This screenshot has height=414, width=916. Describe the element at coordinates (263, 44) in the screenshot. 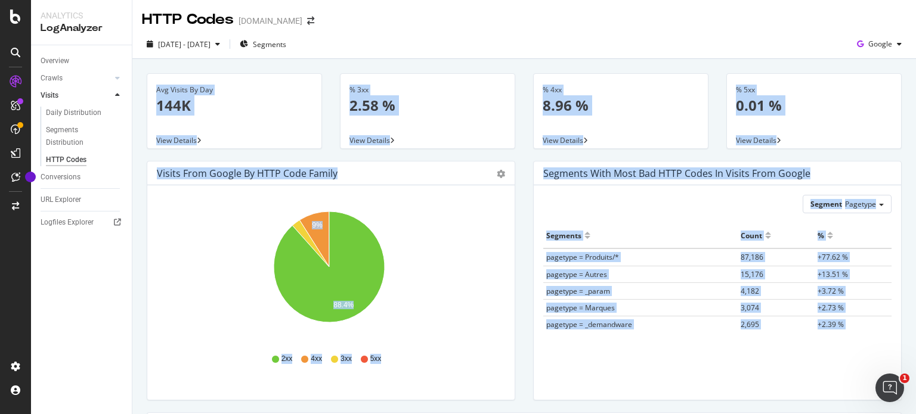

I see `button: Segments` at that location.